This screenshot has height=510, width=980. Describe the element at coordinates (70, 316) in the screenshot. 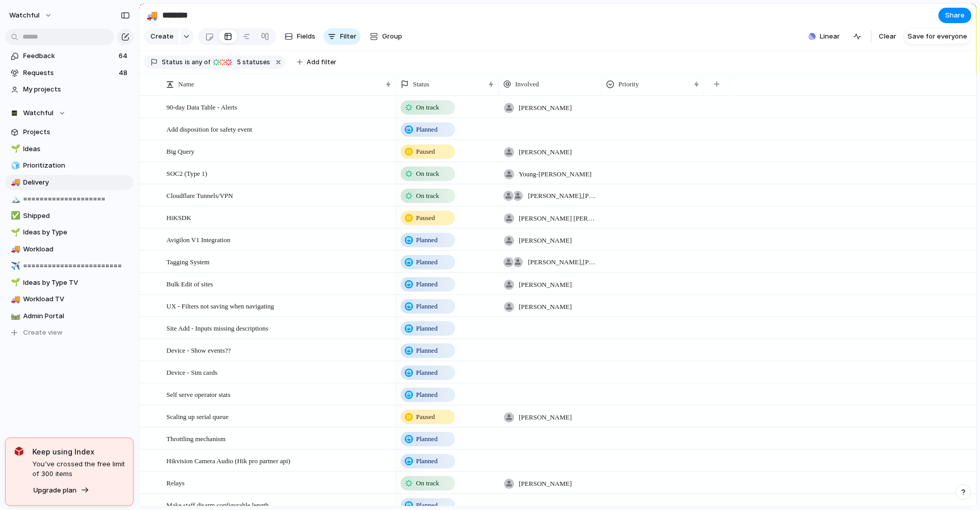

I see `a: 🛤️Admin Portal` at that location.